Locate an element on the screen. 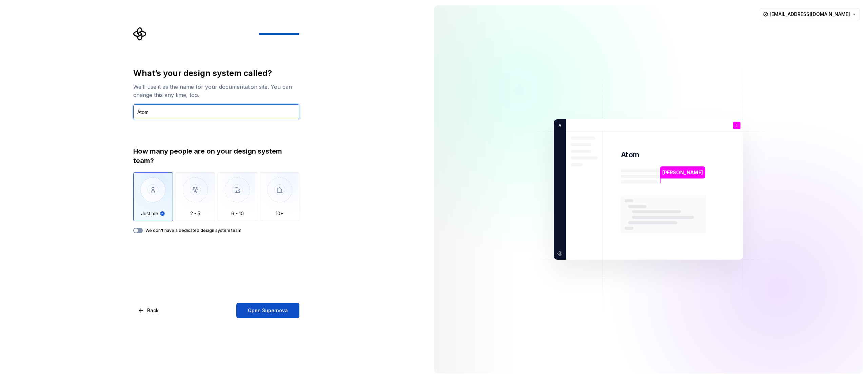 The image size is (868, 379). svg: Supernova Logo is located at coordinates (140, 34).